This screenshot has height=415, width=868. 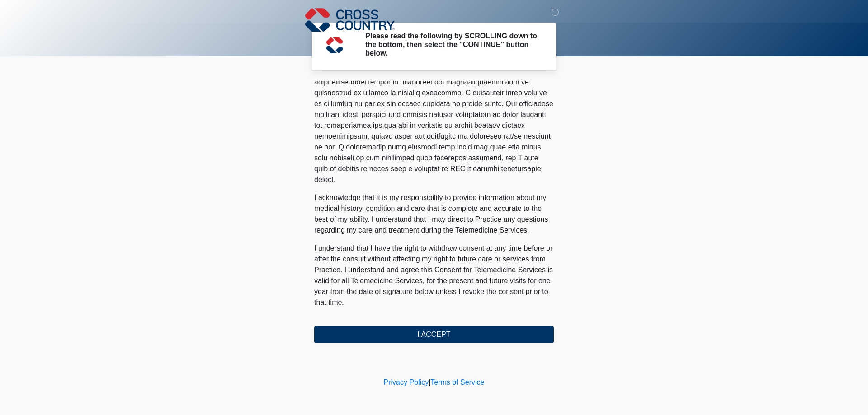 I want to click on a: Terms of Service, so click(x=457, y=382).